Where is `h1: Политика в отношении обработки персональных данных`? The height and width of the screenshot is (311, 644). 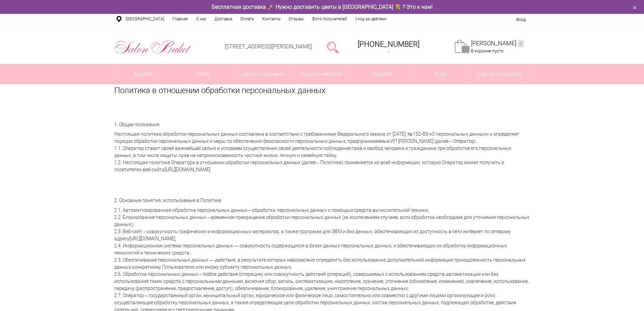 h1: Политика в отношении обработки персональных данных is located at coordinates (322, 90).